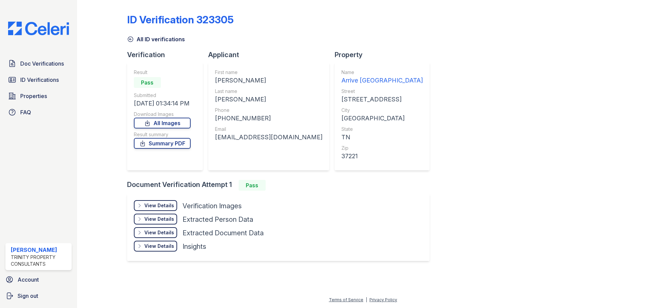 Image resolution: width=649 pixels, height=308 pixels. What do you see at coordinates (168, 55) in the screenshot?
I see `div: Verification` at bounding box center [168, 55].